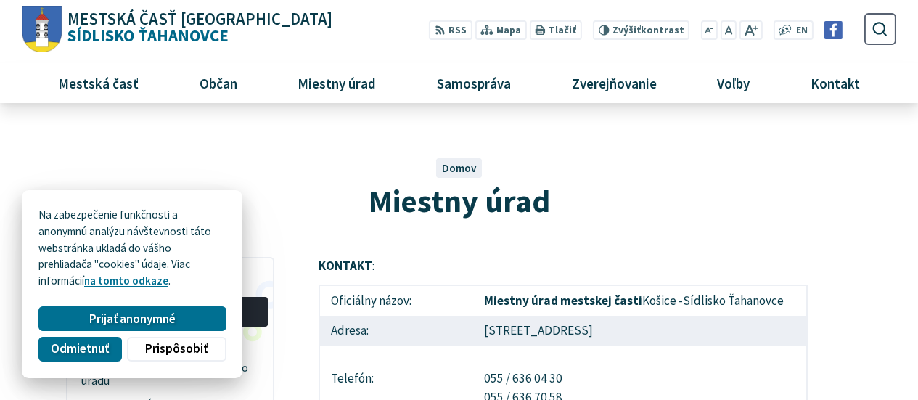 This screenshot has width=918, height=400. Describe the element at coordinates (197, 28) in the screenshot. I see `span: Sídlisko Ťahanovce` at that location.